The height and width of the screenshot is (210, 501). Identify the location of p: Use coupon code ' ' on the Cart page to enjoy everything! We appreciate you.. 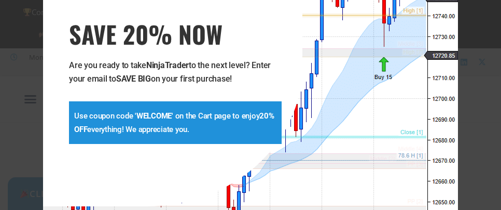
(175, 122).